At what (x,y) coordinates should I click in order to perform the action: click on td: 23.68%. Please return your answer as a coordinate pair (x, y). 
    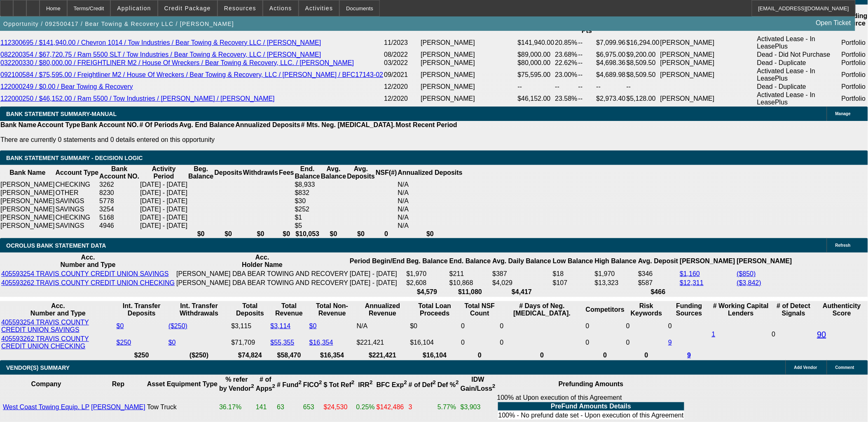
    Looking at the image, I should click on (566, 54).